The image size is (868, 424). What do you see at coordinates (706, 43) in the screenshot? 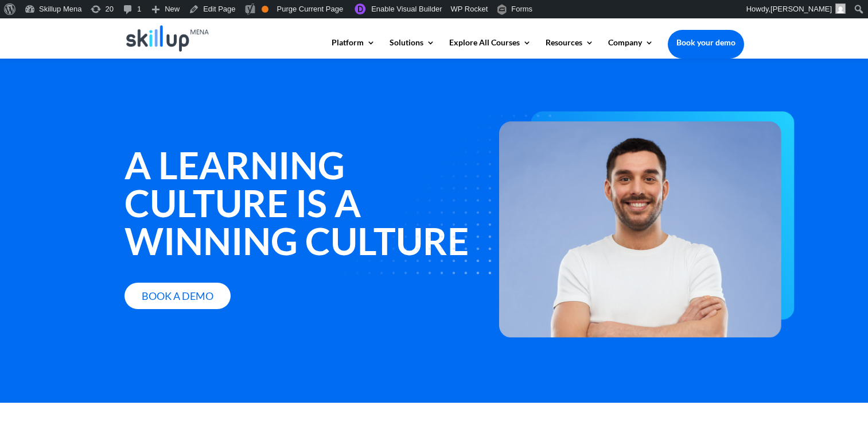
I see `a: Book your demo` at bounding box center [706, 43].